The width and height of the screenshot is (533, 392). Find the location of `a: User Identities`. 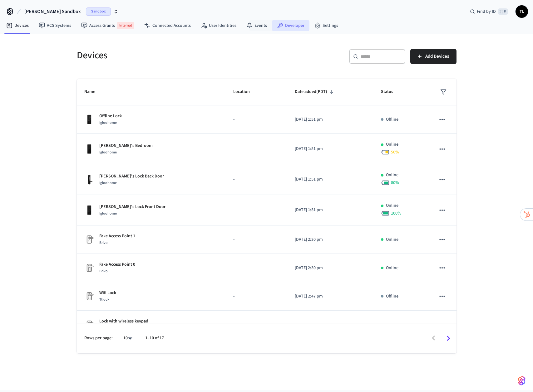

a: User Identities is located at coordinates (218, 25).